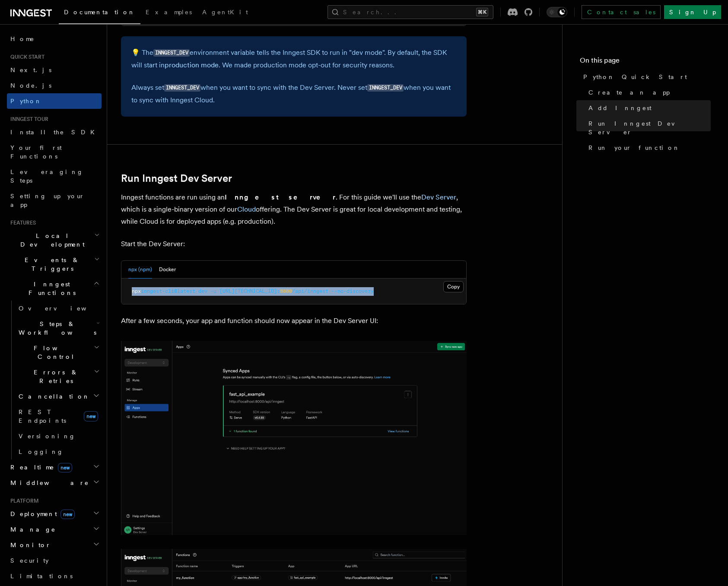 The width and height of the screenshot is (728, 586). I want to click on span: 8000, so click(286, 291).